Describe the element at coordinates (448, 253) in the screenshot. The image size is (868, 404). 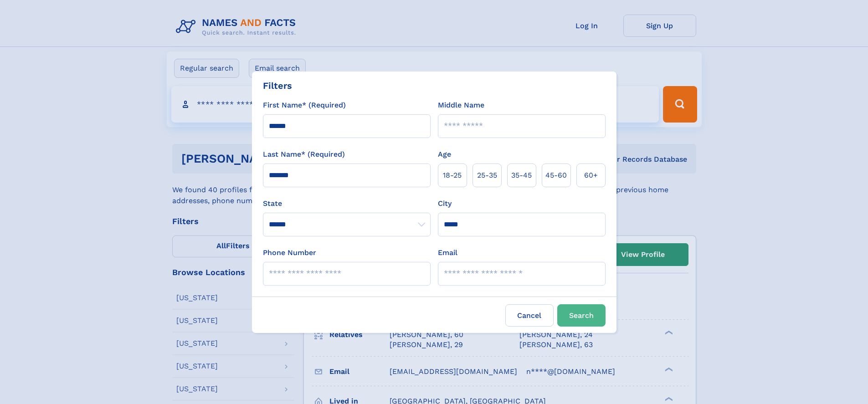
I see `label: Email` at that location.